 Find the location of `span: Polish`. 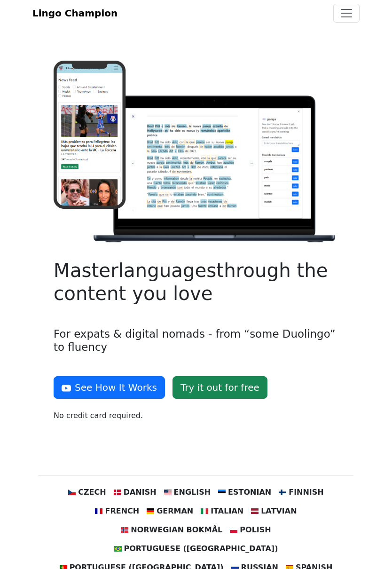

span: Polish is located at coordinates (255, 530).